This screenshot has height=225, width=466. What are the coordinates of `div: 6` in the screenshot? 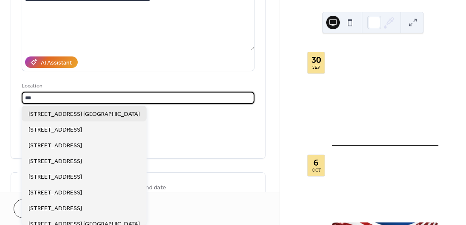 It's located at (316, 163).